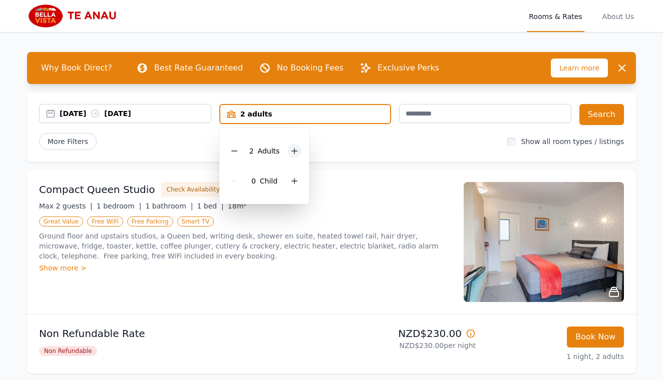 The image size is (663, 380). I want to click on span: 18m², so click(237, 206).